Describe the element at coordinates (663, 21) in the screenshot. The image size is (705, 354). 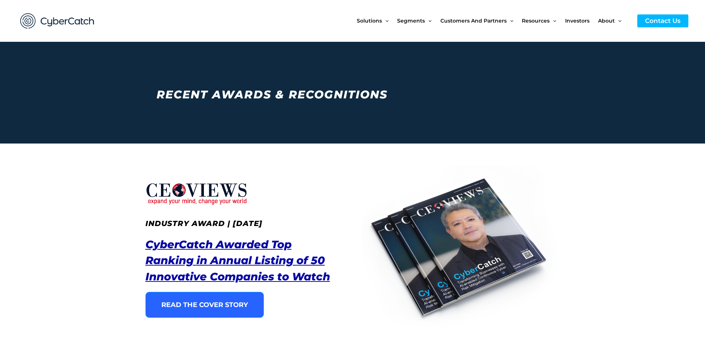
I see `a: Contact Us` at that location.